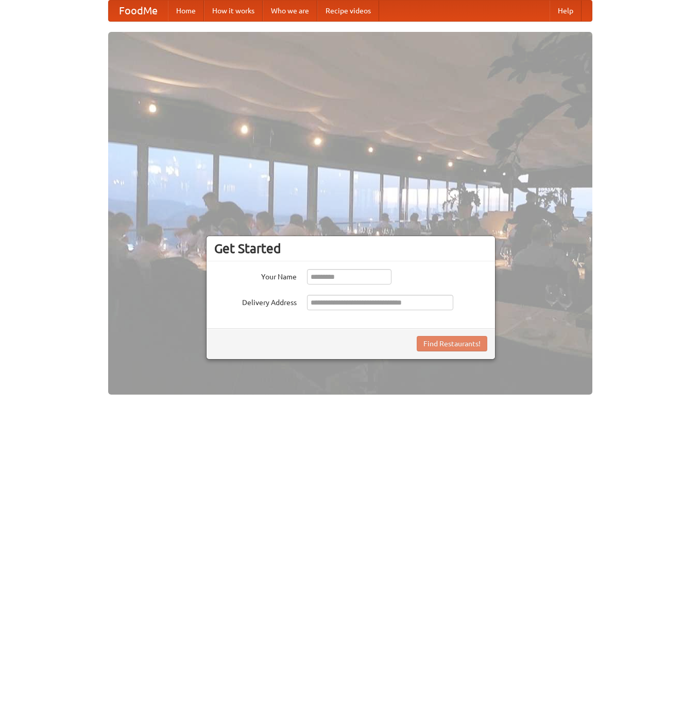 Image resolution: width=700 pixels, height=728 pixels. Describe the element at coordinates (255, 301) in the screenshot. I see `label: Delivery Address` at that location.